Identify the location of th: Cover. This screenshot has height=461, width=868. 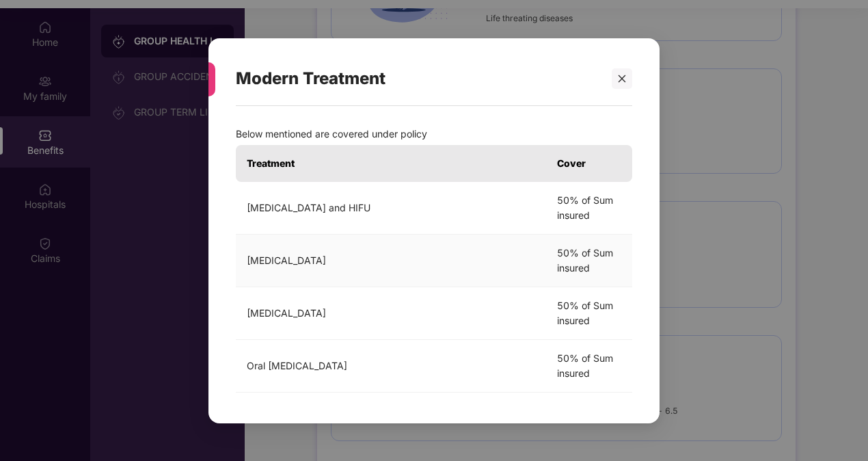
(590, 163).